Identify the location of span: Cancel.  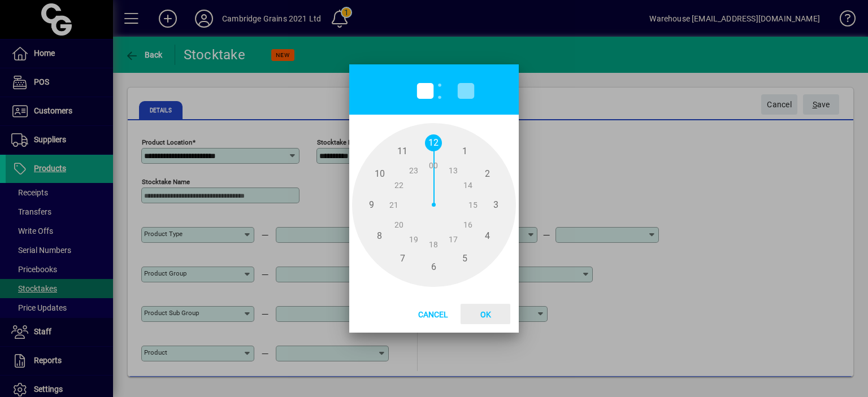
(433, 314).